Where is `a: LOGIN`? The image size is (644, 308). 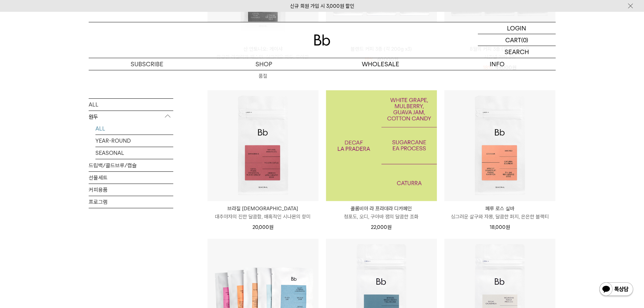
a: LOGIN is located at coordinates (517, 28).